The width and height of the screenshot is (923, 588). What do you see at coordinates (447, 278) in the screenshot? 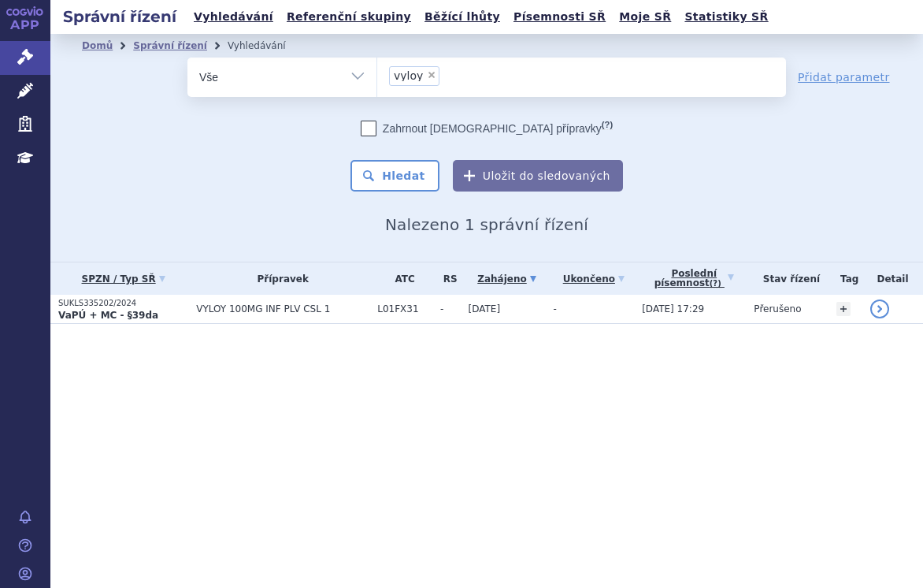
I see `th: RS` at bounding box center [447, 278].